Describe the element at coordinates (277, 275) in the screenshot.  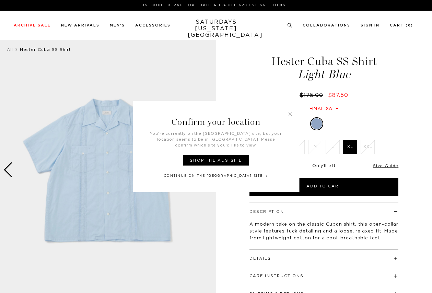
I see `button: Care Instructions` at that location.